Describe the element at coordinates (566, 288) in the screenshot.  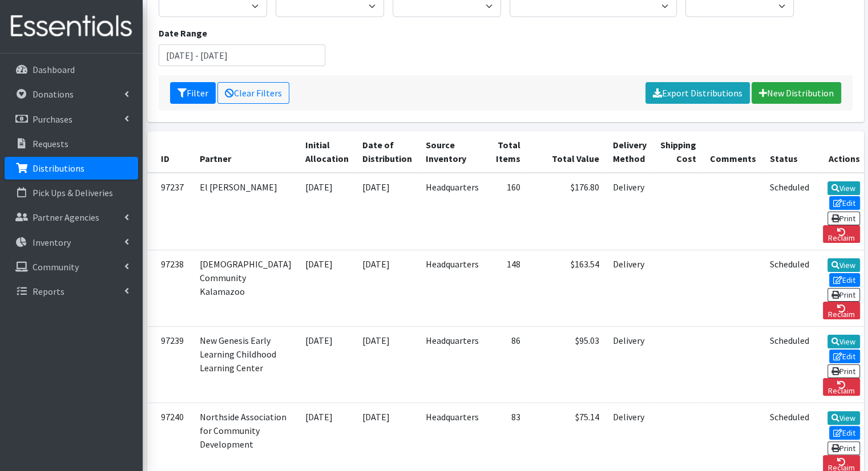
I see `td: $163.54` at that location.